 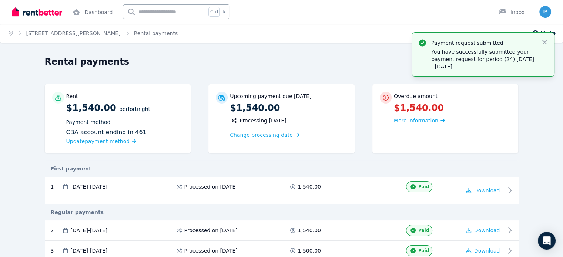 I want to click on span: per Fortnight, so click(x=135, y=109).